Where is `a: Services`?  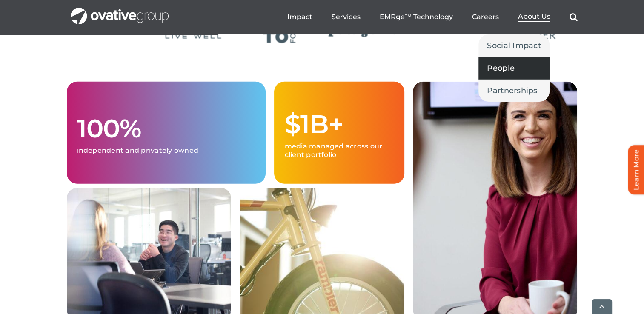 a: Services is located at coordinates (346, 17).